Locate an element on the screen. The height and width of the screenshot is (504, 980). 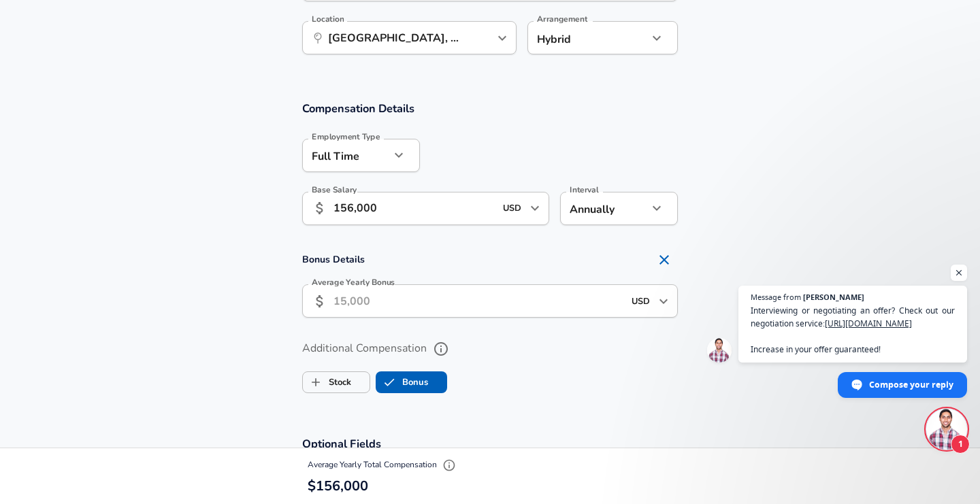
span: Compose your reply is located at coordinates (911, 385).